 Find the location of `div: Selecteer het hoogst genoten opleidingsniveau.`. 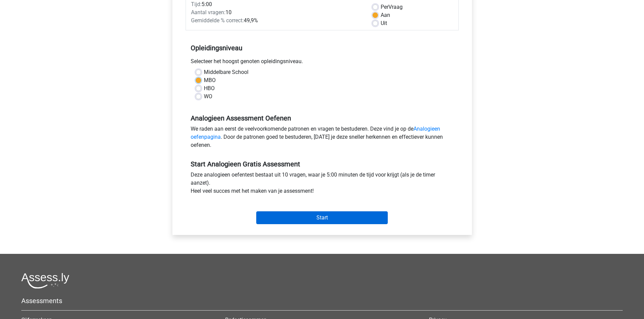

div: Selecteer het hoogst genoten opleidingsniveau. is located at coordinates (322, 63).